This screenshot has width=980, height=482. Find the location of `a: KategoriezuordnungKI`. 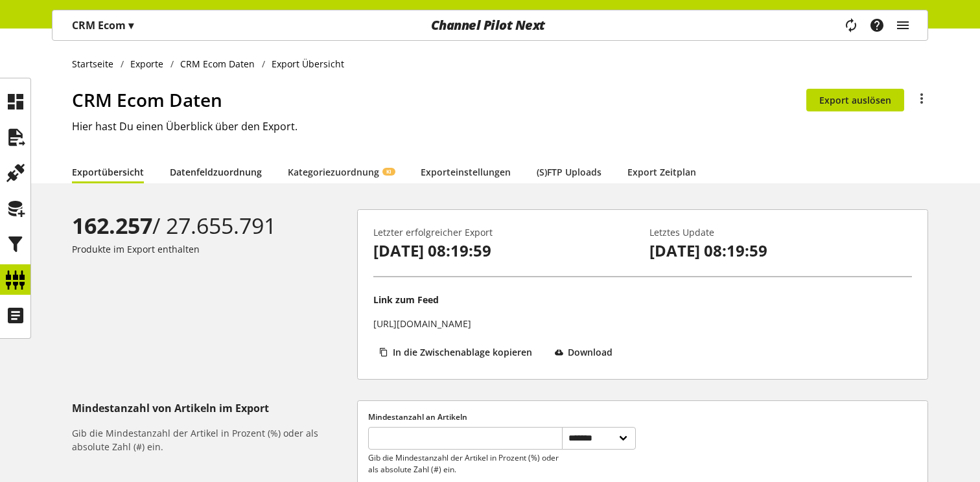

a: KategoriezuordnungKI is located at coordinates (341, 172).